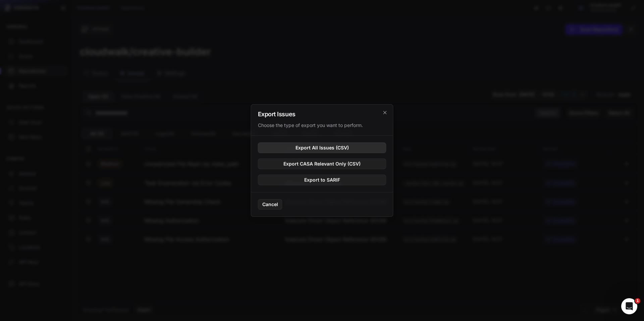 The width and height of the screenshot is (644, 321). Describe the element at coordinates (322, 114) in the screenshot. I see `h2: Export Issues` at that location.